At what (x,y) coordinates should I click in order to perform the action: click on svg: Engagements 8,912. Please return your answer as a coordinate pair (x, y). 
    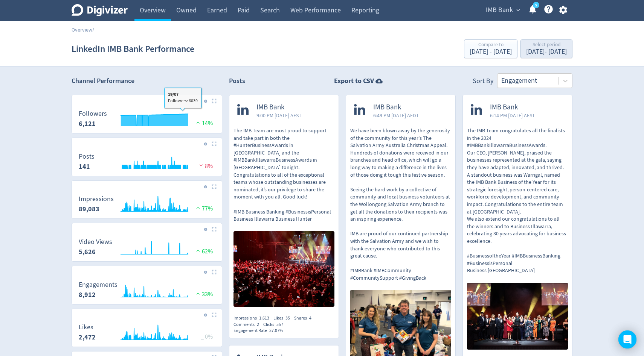
    Looking at the image, I should click on (147, 291).